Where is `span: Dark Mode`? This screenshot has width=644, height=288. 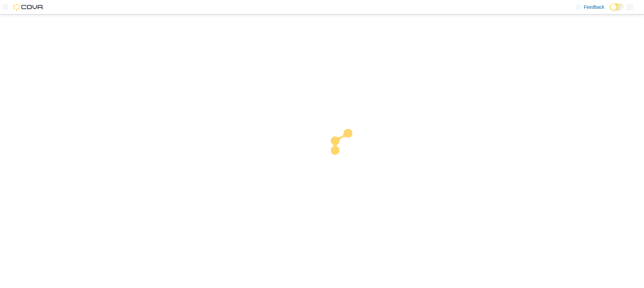 span: Dark Mode is located at coordinates (610, 11).